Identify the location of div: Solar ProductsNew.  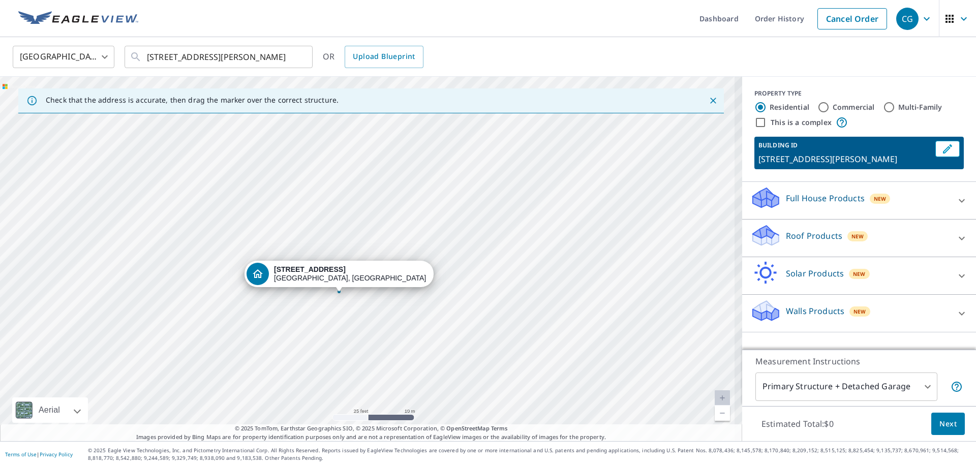
(859, 275).